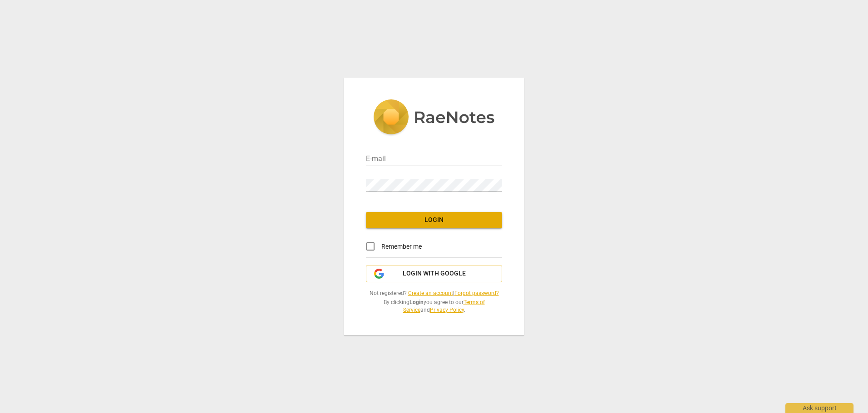 This screenshot has height=413, width=868. What do you see at coordinates (434, 118) in the screenshot?
I see `img: 5ac2273c67554f335776073100b6d88f.svg` at bounding box center [434, 118].